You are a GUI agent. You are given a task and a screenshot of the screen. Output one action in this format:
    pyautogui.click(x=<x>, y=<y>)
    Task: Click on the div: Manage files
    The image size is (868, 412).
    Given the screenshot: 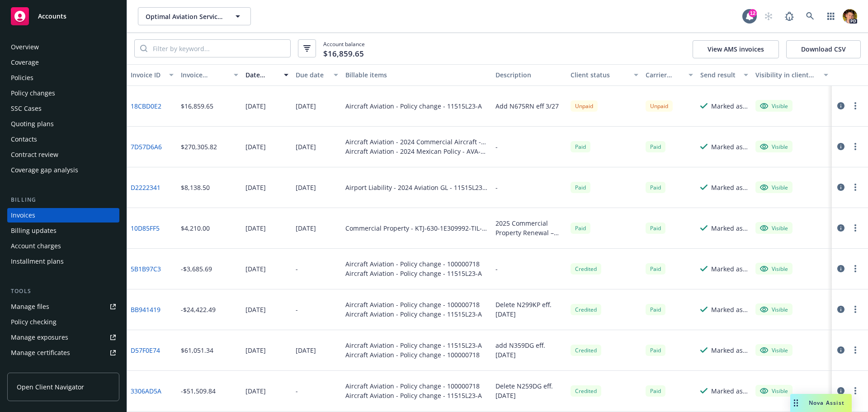 What is the action you would take?
    pyautogui.click(x=30, y=306)
    